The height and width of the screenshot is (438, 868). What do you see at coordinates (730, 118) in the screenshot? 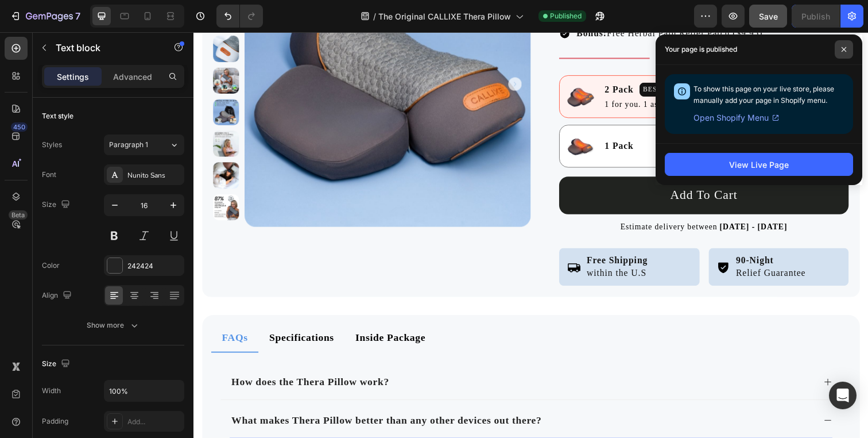
I see `span: Open Shopify Menu` at bounding box center [730, 118].